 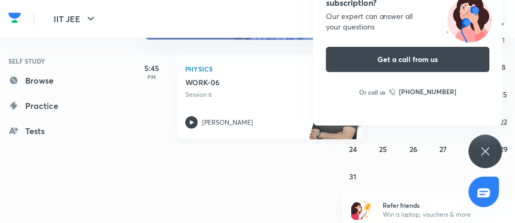 What do you see at coordinates (504, 121) in the screenshot?
I see `abbr: August 22, 2025` at bounding box center [504, 121].